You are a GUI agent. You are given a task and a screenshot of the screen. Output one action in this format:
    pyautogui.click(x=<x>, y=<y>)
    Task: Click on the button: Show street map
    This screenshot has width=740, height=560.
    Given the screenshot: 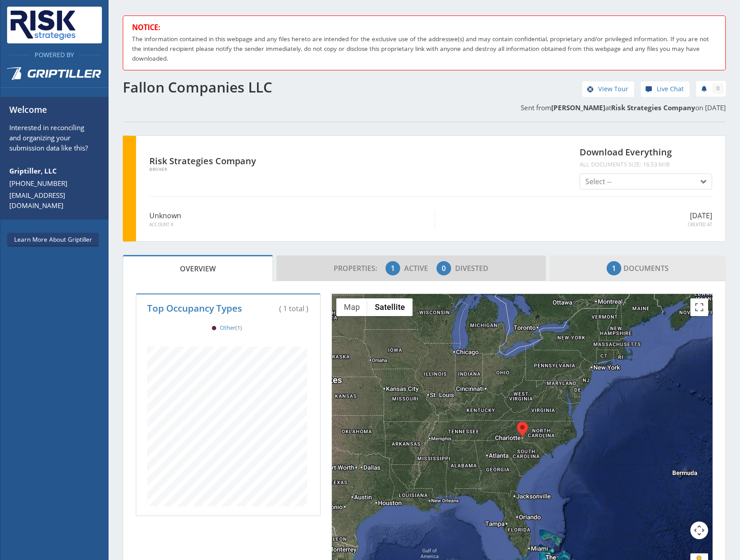 What is the action you would take?
    pyautogui.click(x=352, y=307)
    